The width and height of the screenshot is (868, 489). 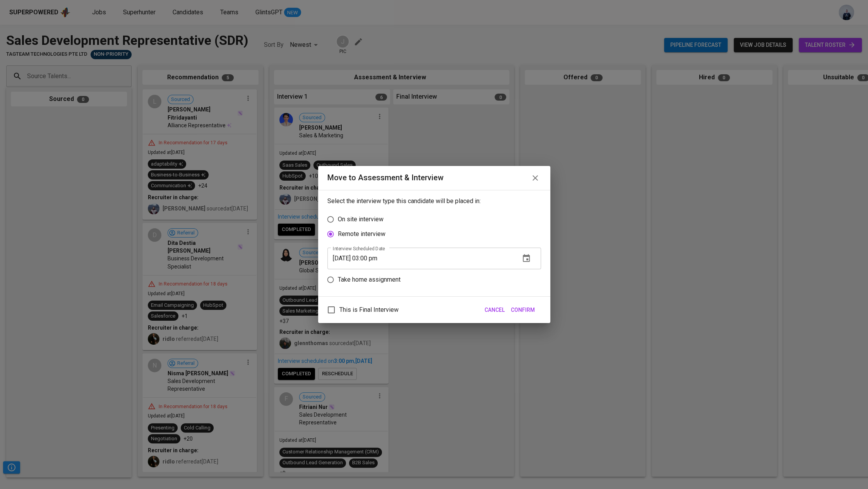 I want to click on span: This is Final Interview, so click(x=369, y=310).